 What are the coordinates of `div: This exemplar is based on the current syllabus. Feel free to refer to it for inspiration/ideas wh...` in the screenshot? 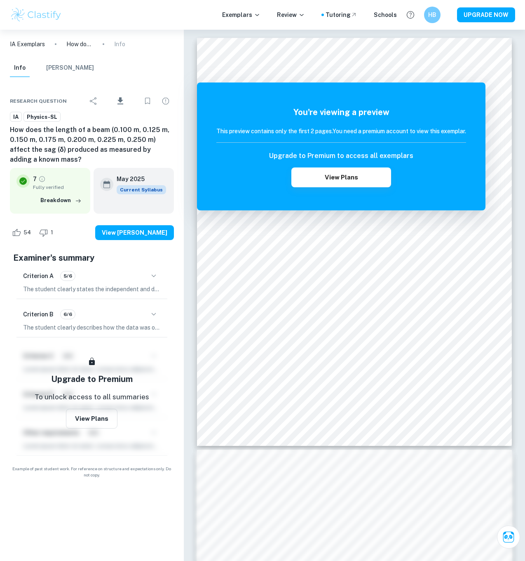 It's located at (141, 190).